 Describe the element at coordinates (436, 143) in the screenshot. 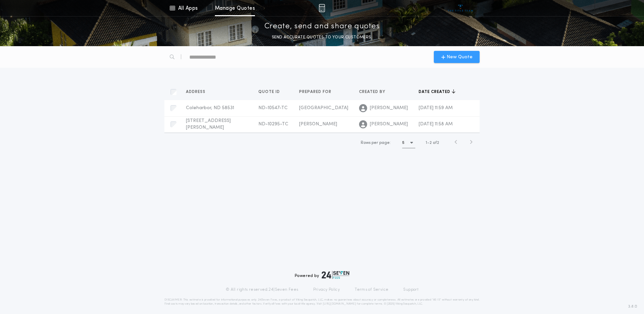

I see `span: of 2` at that location.